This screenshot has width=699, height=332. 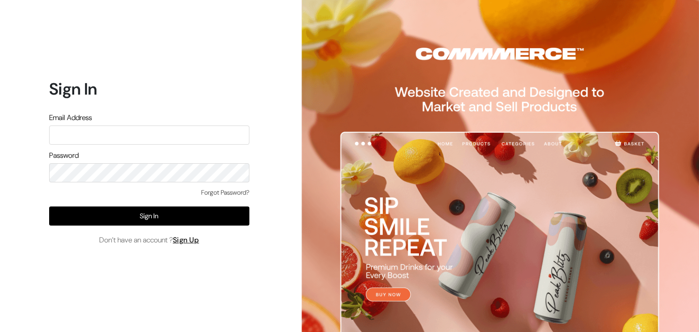 What do you see at coordinates (71, 118) in the screenshot?
I see `label: Email Address` at bounding box center [71, 118].